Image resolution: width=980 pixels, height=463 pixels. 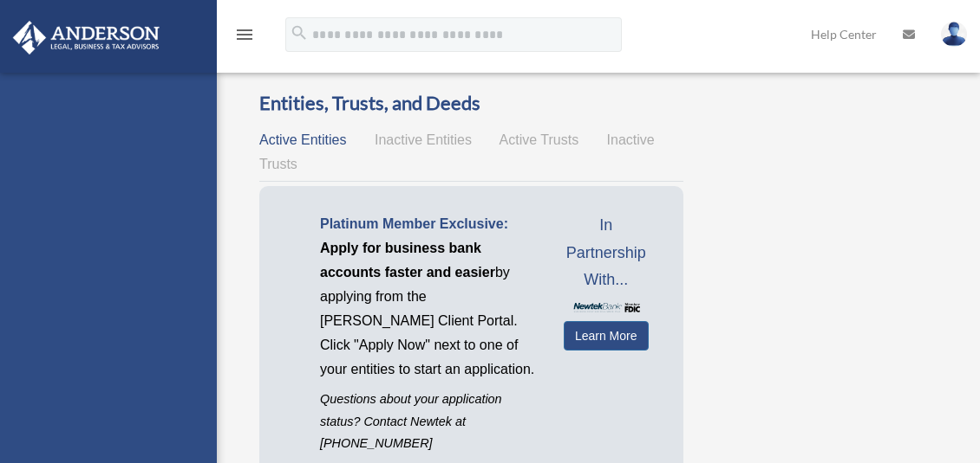 I want to click on img: NewtekBankLogoSM.png, so click(x=606, y=308).